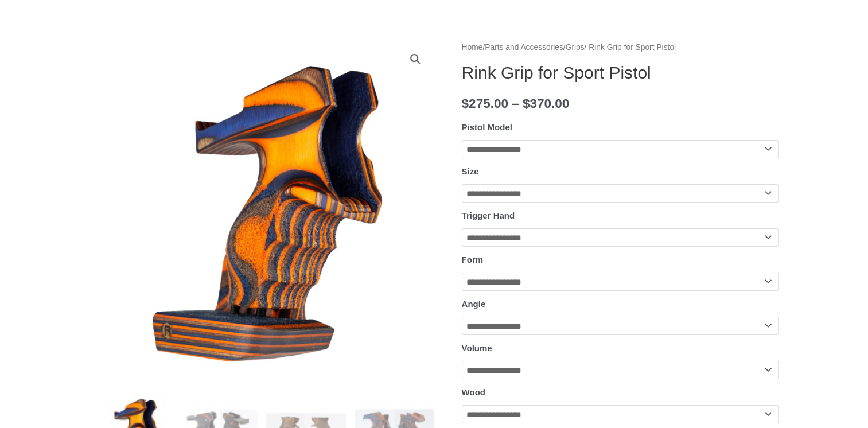 The width and height of the screenshot is (868, 428). What do you see at coordinates (473, 392) in the screenshot?
I see `label: Wood` at bounding box center [473, 392].